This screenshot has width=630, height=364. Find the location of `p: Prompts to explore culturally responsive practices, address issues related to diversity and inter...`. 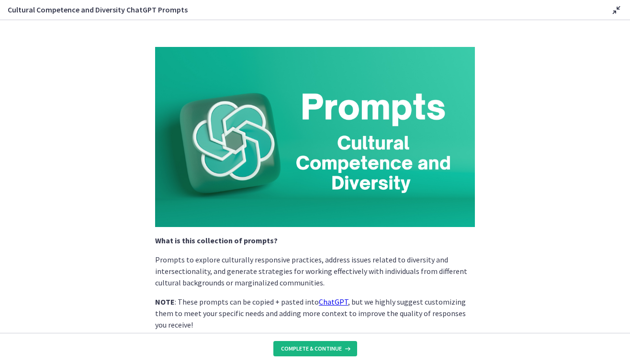

p: Prompts to explore culturally responsive practices, address issues related to diversity and inter... is located at coordinates (315, 271).